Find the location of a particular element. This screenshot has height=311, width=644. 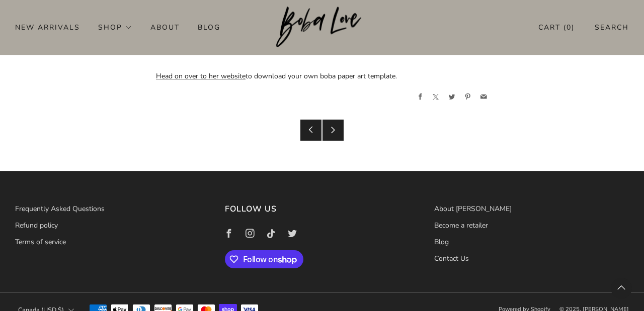

a: New Arrivals is located at coordinates (47, 27).